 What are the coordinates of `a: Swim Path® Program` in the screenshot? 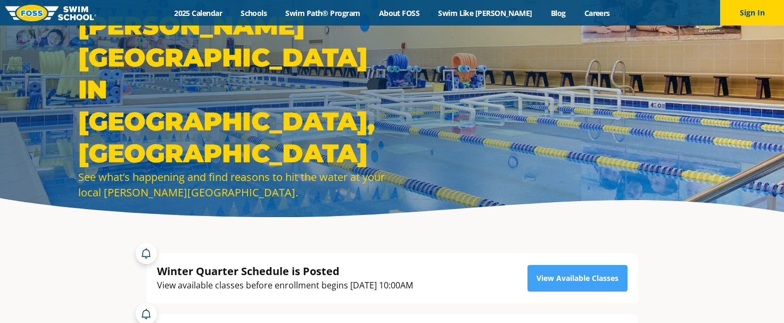 It's located at (322, 13).